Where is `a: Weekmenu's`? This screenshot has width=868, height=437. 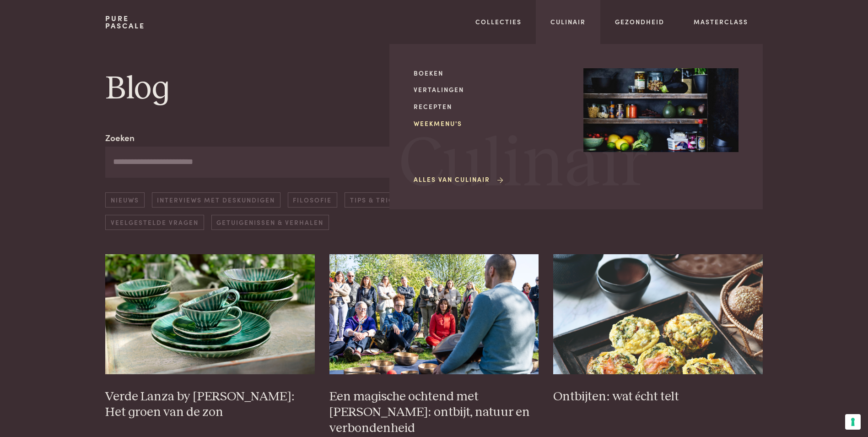
a: Weekmenu's is located at coordinates (491, 123).